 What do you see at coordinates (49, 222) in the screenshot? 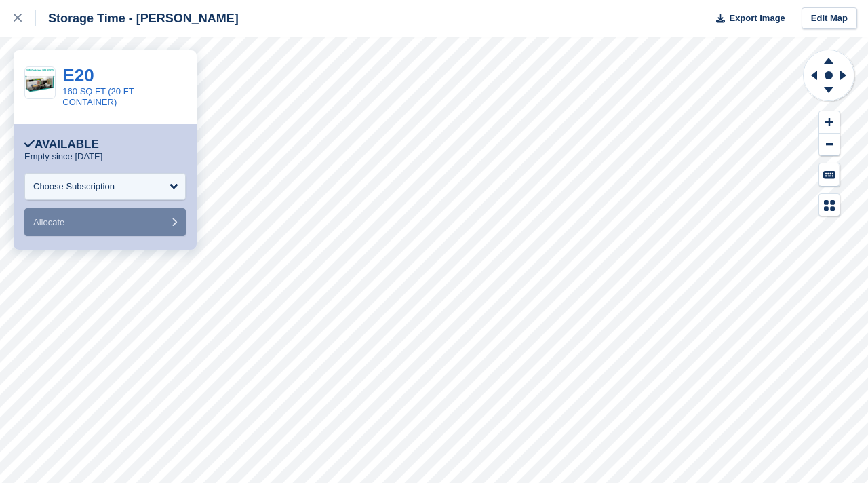
I see `span: Allocate` at bounding box center [49, 222].